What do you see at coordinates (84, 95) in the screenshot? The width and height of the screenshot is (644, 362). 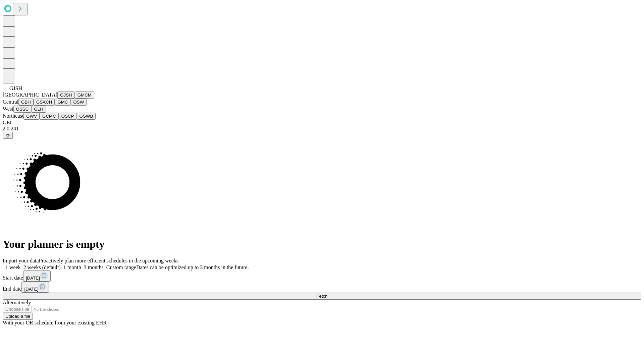 I see `button: GMCM` at bounding box center [84, 95].